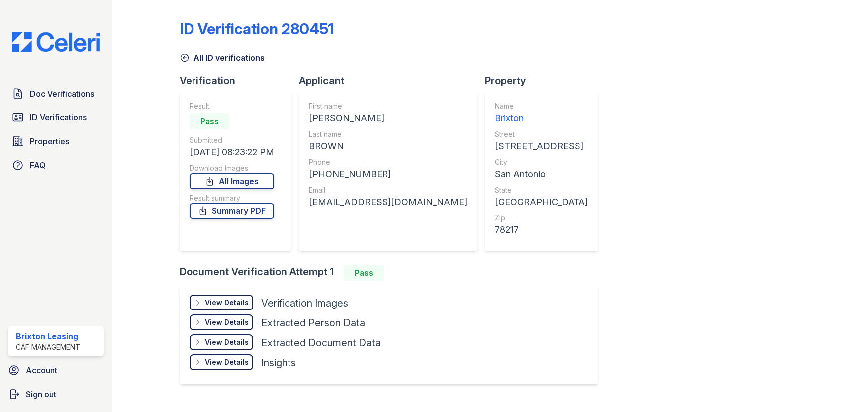 The width and height of the screenshot is (868, 412). I want to click on div: Applicant, so click(392, 81).